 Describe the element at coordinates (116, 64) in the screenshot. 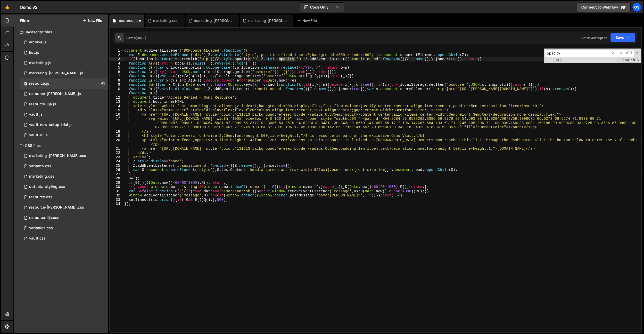

I see `div: 4` at that location.